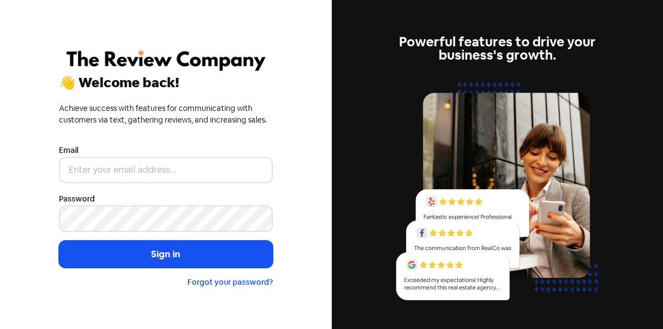 This screenshot has width=663, height=329. I want to click on label: Email, so click(68, 150).